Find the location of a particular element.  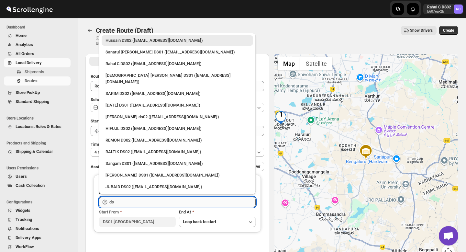

span: Delivery Apps is located at coordinates (28, 237).